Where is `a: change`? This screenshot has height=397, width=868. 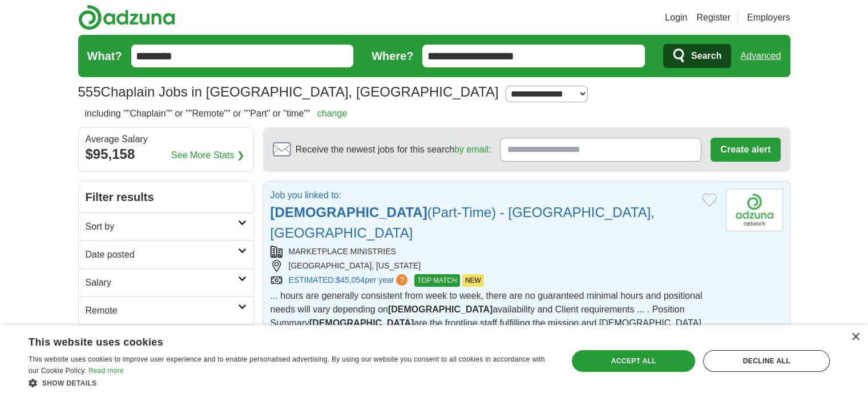
a: change is located at coordinates (332, 113).